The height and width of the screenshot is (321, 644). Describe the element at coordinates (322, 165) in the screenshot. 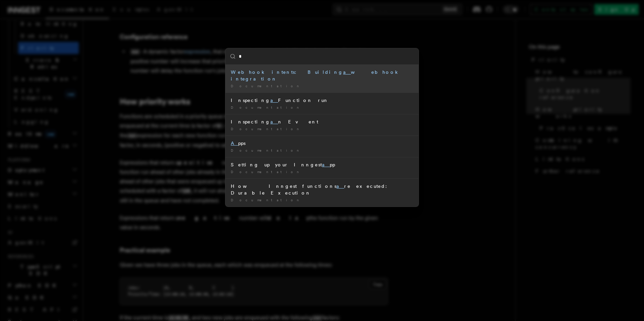

I see `div: Setting up your Inngest pp` at that location.